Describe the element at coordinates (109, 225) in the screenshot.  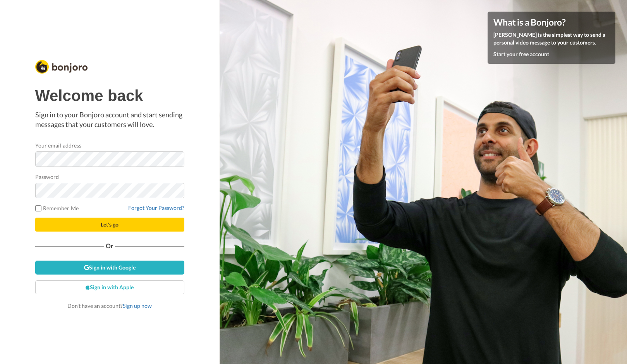
I see `button: Let's go` at that location.